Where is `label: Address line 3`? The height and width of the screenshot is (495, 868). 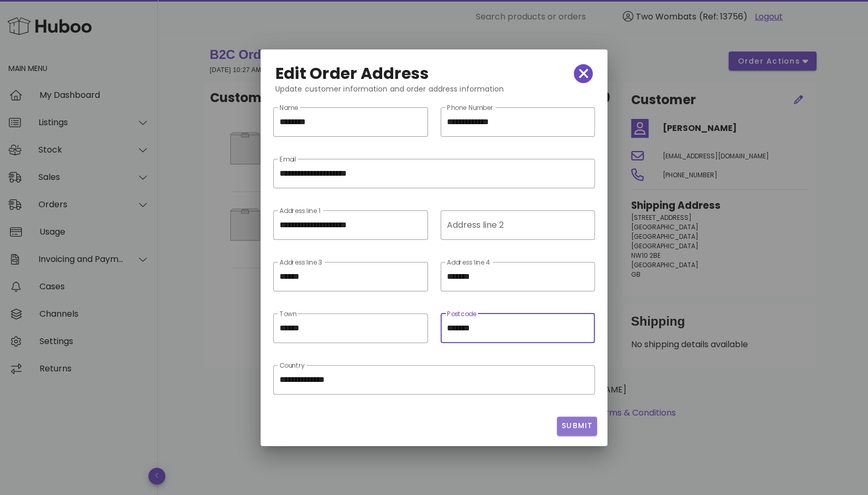 label: Address line 3 is located at coordinates (301, 262).